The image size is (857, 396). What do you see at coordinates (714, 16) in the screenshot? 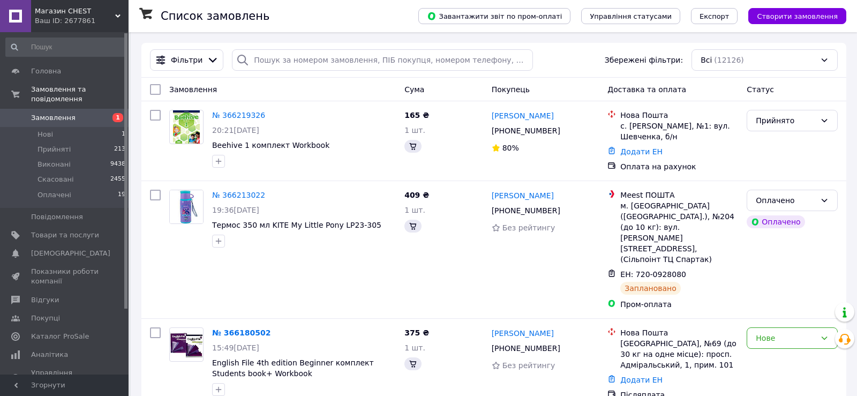
I see `span: Експорт` at bounding box center [714, 16].